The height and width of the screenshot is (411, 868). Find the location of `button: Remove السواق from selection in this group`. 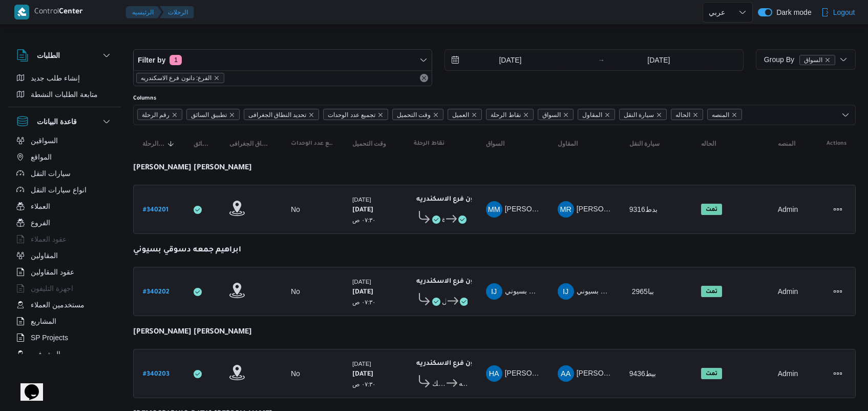

button: Remove السواق from selection in this group is located at coordinates (566, 115).